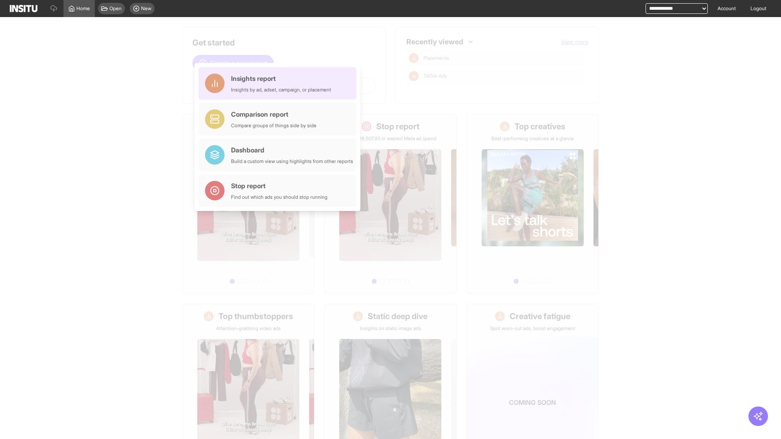  What do you see at coordinates (292, 150) in the screenshot?
I see `div: Dashboard` at bounding box center [292, 150].